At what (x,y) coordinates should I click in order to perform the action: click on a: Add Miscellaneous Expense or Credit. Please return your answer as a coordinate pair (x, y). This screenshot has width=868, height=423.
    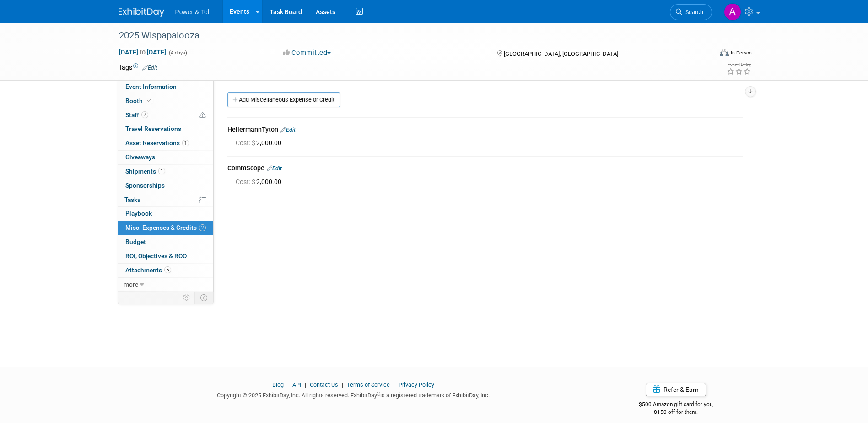
    Looking at the image, I should click on (284, 100).